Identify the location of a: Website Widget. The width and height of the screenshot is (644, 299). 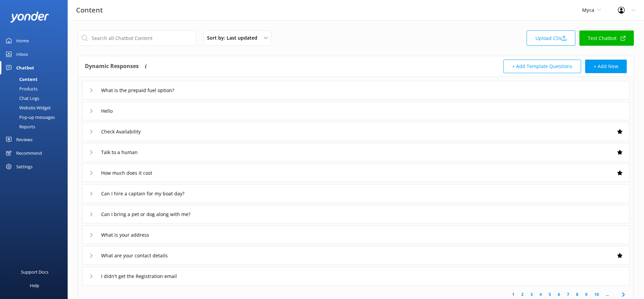
(36, 108).